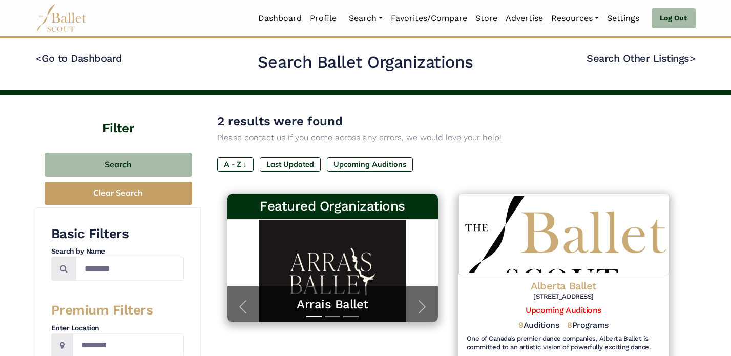 The image size is (731, 356). I want to click on a: Search, so click(366, 18).